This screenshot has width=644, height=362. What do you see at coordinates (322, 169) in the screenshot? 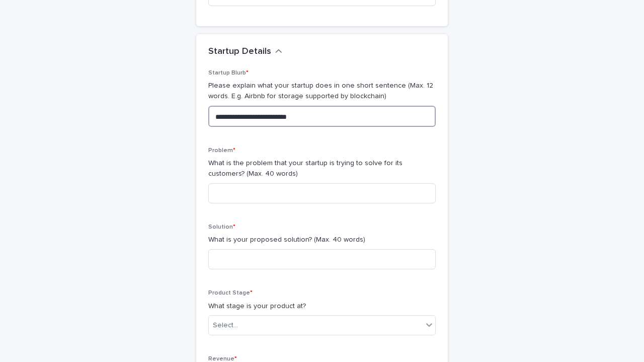
I see `p: What is the problem that your startup is trying to solve for its customers? (Max. 40 words)` at bounding box center [322, 169].